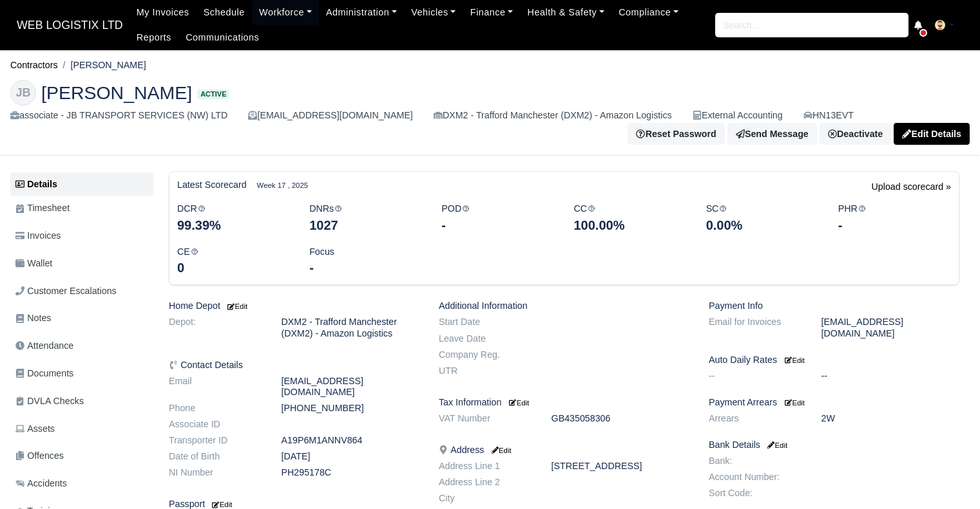  I want to click on dd: GB435058306, so click(620, 418).